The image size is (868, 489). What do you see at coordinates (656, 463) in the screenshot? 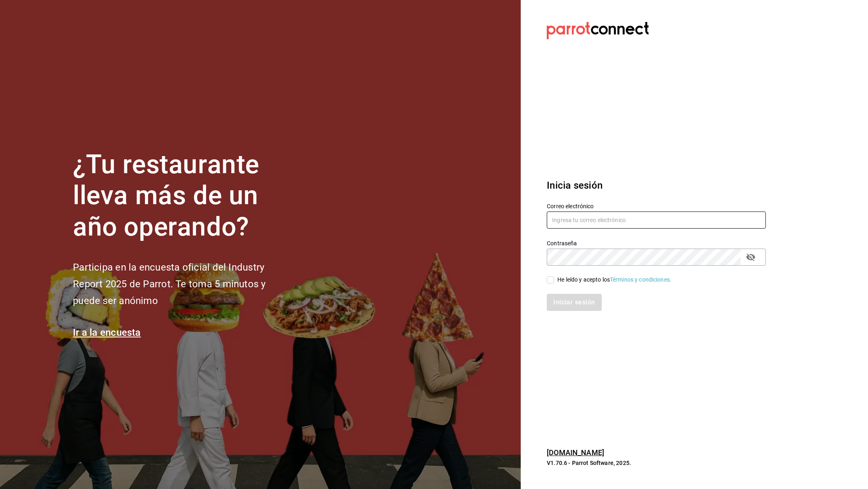
I see `p: V1.70.6 - Parrot Software, 2025.` at bounding box center [656, 463].